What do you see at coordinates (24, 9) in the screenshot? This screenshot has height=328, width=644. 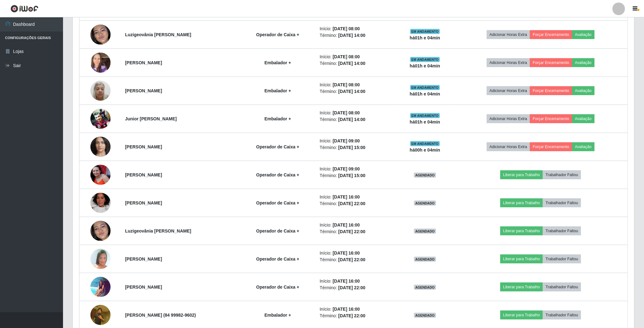 I see `img: CoreUI Logo` at bounding box center [24, 9].